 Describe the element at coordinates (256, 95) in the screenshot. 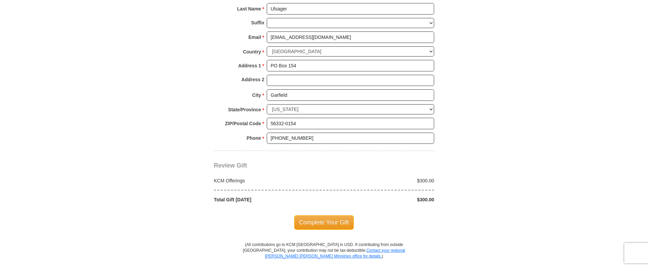

I see `strong: City` at that location.